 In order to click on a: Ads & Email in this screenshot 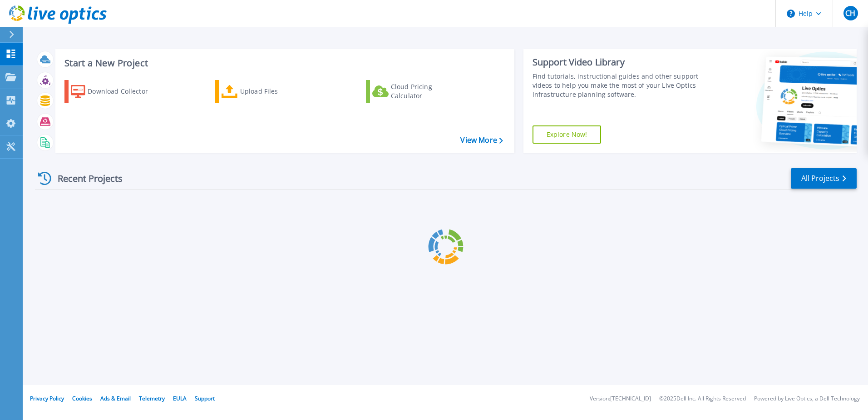, I will do `click(115, 398)`.